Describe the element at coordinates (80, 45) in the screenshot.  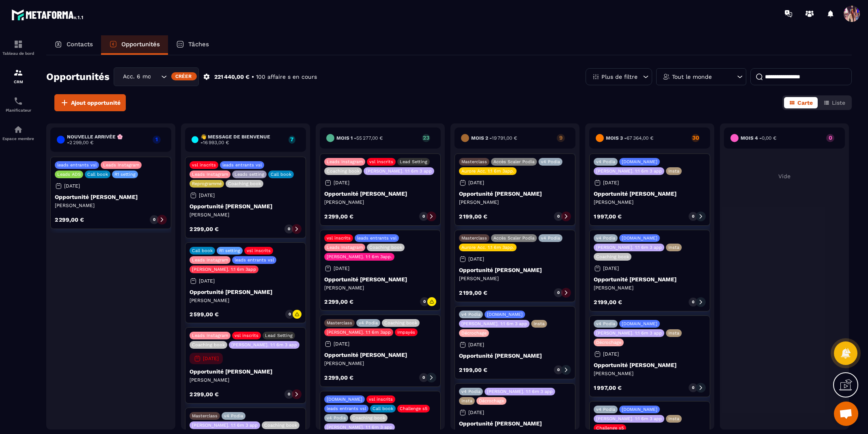
I see `p: Contacts` at that location.